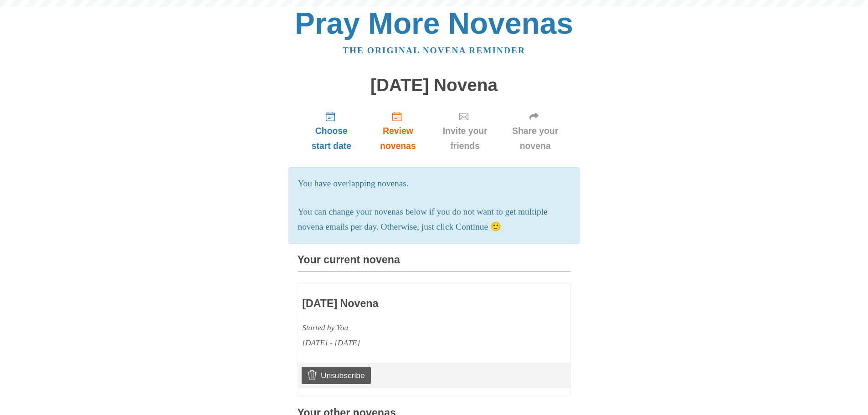 The width and height of the screenshot is (868, 415). I want to click on span: Invite your friends, so click(465, 139).